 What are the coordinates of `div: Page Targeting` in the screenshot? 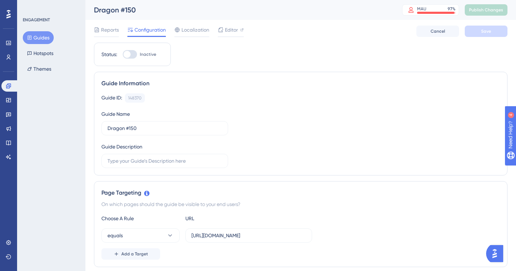 It's located at (300, 193).